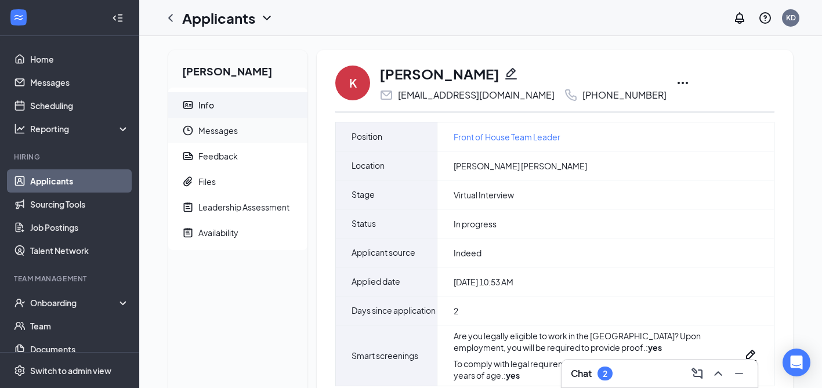  Describe the element at coordinates (171, 18) in the screenshot. I see `a: ChevronLeft` at that location.